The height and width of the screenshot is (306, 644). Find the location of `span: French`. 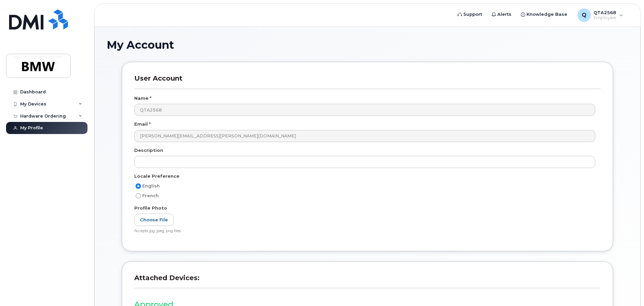

span: French is located at coordinates (150, 196).